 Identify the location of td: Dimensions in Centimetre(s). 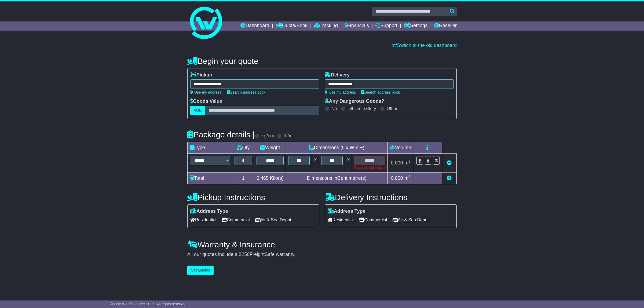
(336, 178).